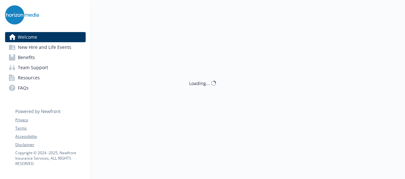  What do you see at coordinates (45, 47) in the screenshot?
I see `a: New Hire and Life Events` at bounding box center [45, 47].